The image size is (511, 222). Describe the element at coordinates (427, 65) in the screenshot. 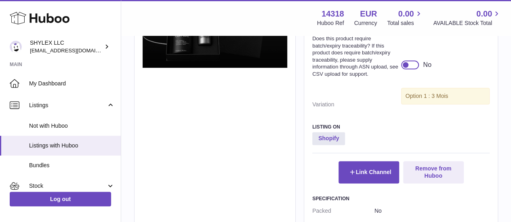

I see `div: No` at that location.